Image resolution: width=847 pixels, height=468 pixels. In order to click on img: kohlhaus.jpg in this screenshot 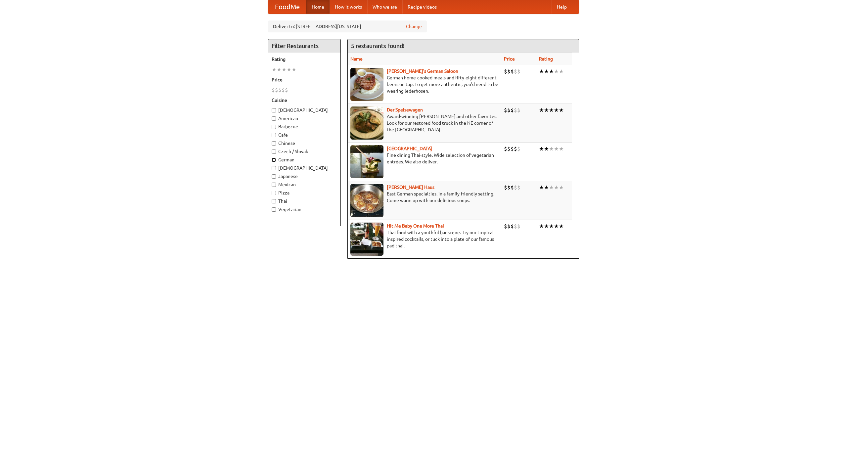, I will do `click(367, 200)`.